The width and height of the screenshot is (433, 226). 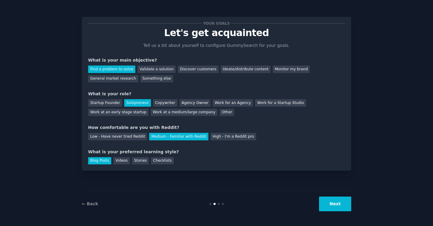 What do you see at coordinates (335, 204) in the screenshot?
I see `button: Next` at bounding box center [335, 204].